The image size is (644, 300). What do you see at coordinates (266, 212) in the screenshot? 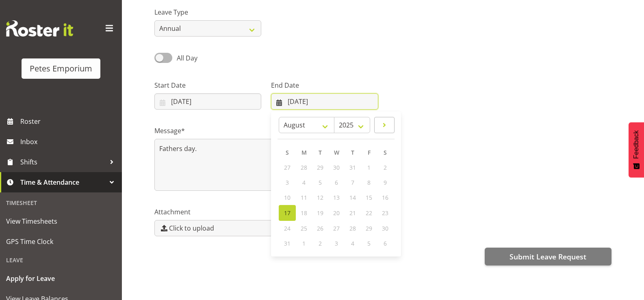
I see `label: Attachment` at bounding box center [266, 212].